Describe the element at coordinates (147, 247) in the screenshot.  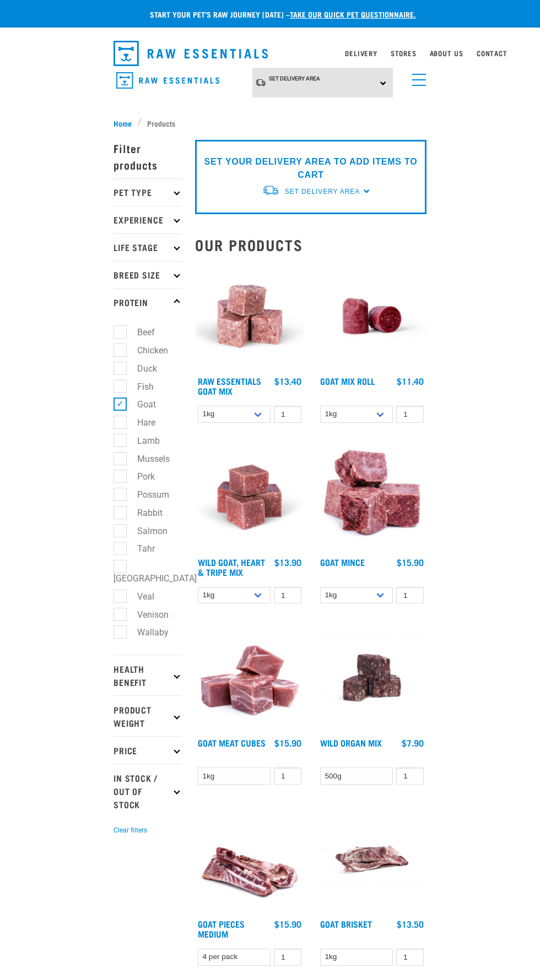
I see `p: Life Stage` at that location.